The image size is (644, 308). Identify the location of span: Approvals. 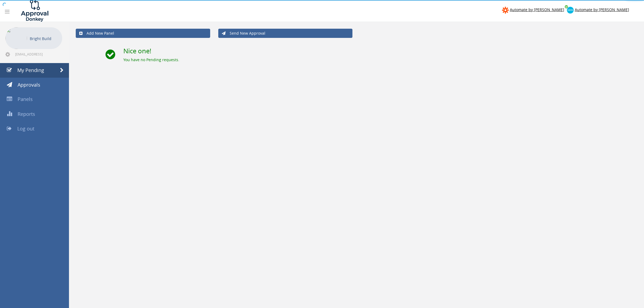
(29, 85).